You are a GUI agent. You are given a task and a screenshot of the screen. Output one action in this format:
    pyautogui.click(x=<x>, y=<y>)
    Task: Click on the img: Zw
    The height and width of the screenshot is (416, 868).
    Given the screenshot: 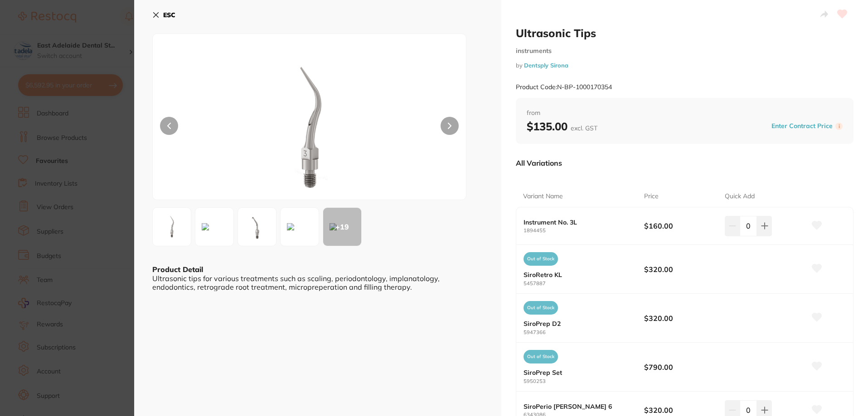 What is the action you would take?
    pyautogui.click(x=257, y=227)
    